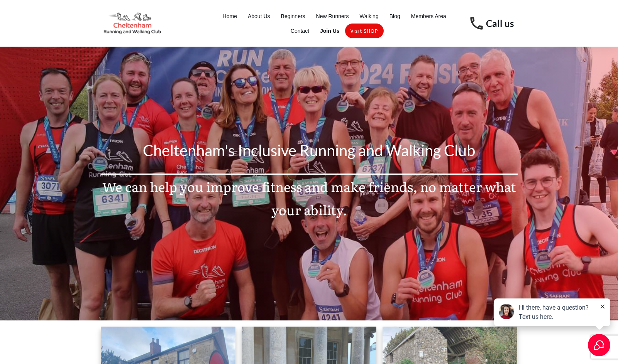 The width and height of the screenshot is (618, 364). I want to click on a: Walking, so click(369, 16).